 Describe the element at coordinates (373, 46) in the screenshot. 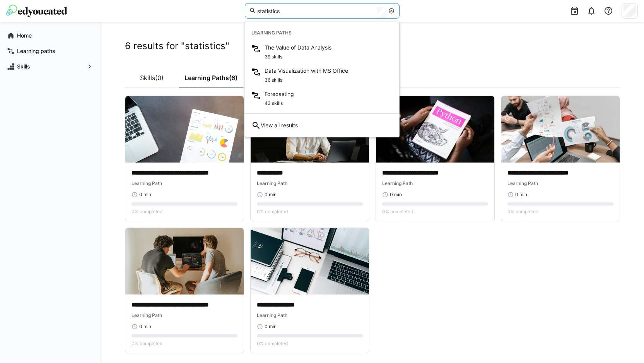

I see `h2: 6 results for "statistics"` at that location.